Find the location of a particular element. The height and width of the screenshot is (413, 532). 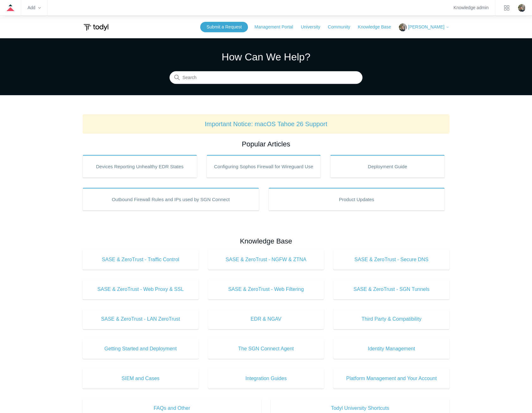

a: Management Portal is located at coordinates (277, 27).